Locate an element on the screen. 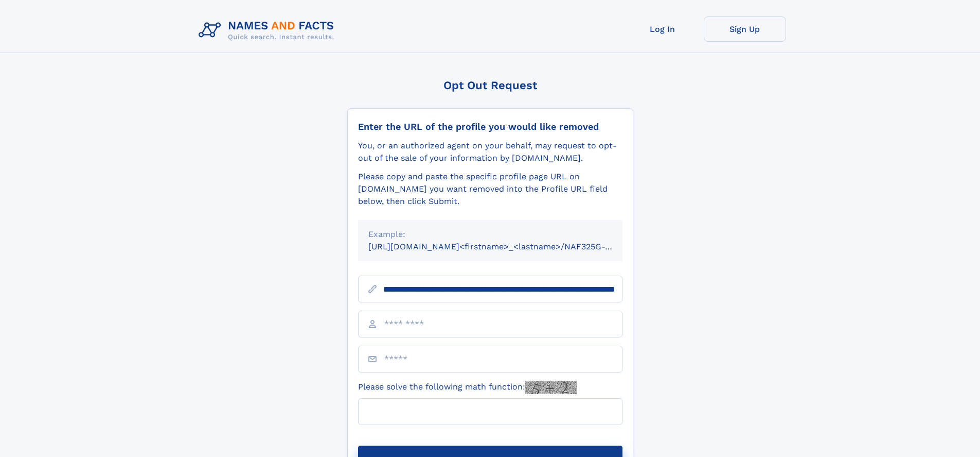 Image resolution: width=980 pixels, height=457 pixels. img: Logo Names and Facts is located at coordinates (269, 31).